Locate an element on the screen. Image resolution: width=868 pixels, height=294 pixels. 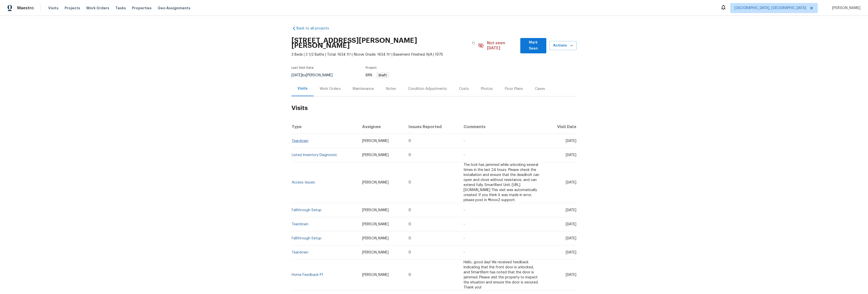
a: Home Feedback P1 is located at coordinates (307, 275).